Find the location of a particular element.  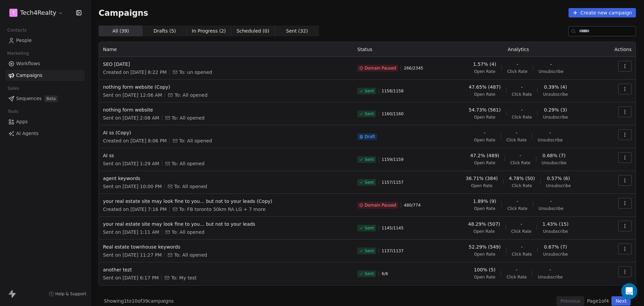

span: 266 / 2345 is located at coordinates (414, 68).